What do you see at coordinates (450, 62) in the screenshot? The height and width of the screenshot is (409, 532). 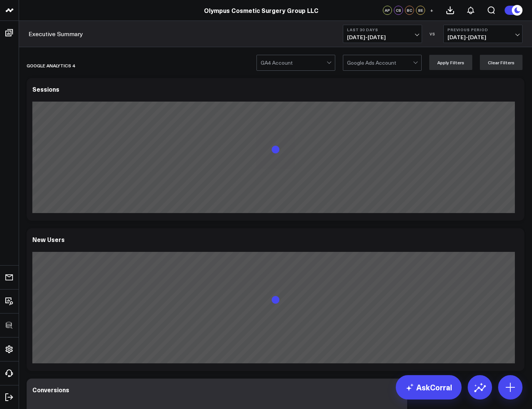 I see `button: Apply Filters` at bounding box center [450, 62].